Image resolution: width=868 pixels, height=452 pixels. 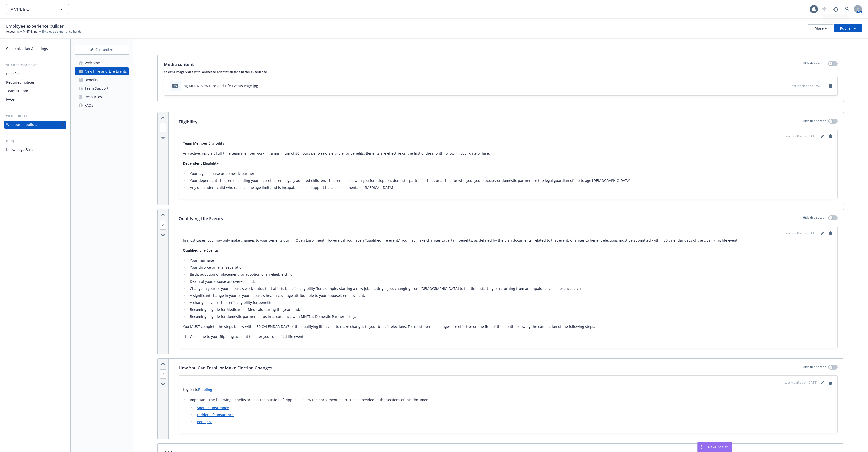 I want to click on button: 3, so click(x=163, y=374).